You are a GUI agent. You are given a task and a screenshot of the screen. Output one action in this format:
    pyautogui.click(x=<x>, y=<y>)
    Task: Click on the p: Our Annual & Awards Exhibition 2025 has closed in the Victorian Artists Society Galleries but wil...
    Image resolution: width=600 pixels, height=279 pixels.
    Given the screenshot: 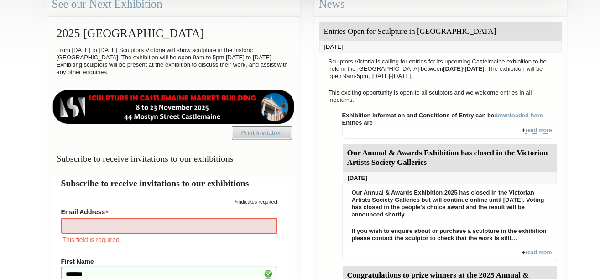 What is the action you would take?
    pyautogui.click(x=449, y=203)
    